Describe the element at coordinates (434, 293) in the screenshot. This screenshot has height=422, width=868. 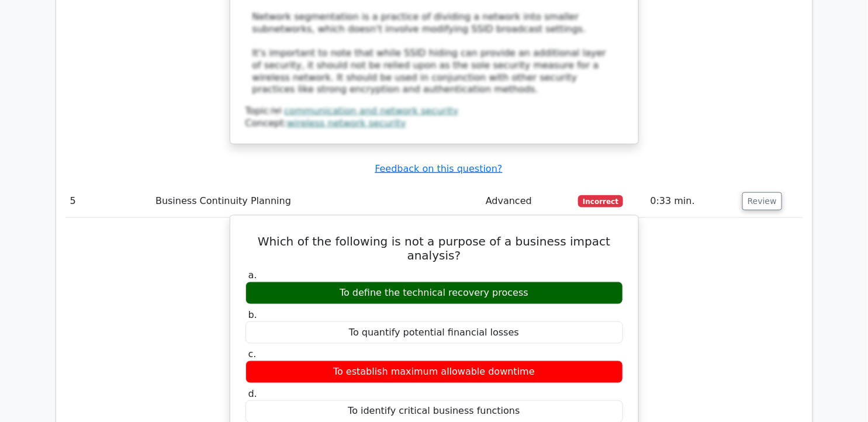
I see `div: To define the technical recovery process` at that location.